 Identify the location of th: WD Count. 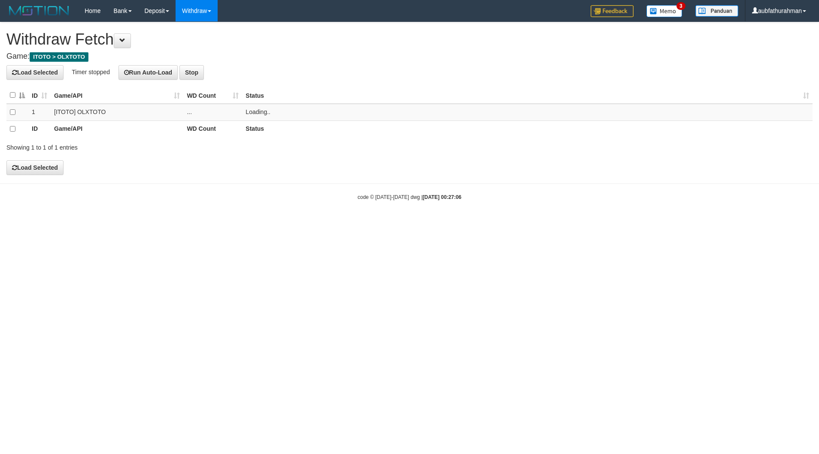
(212, 129).